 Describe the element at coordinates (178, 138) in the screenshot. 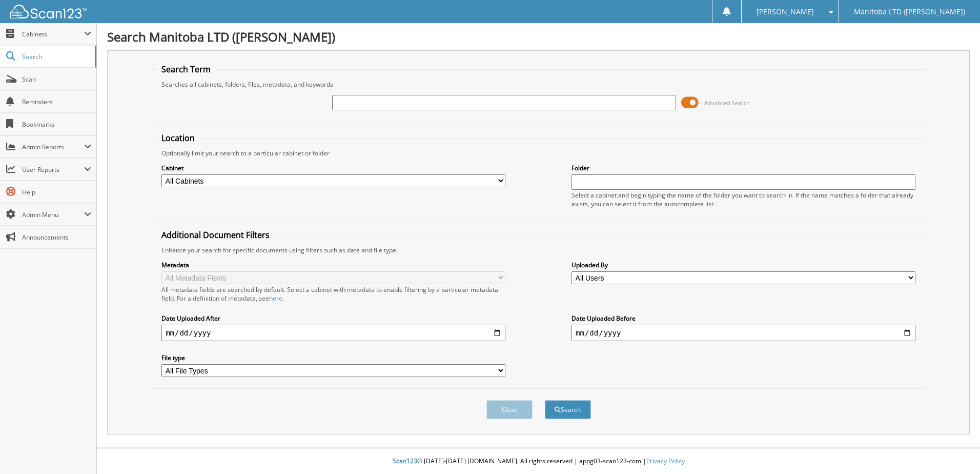

I see `legend: Location` at that location.